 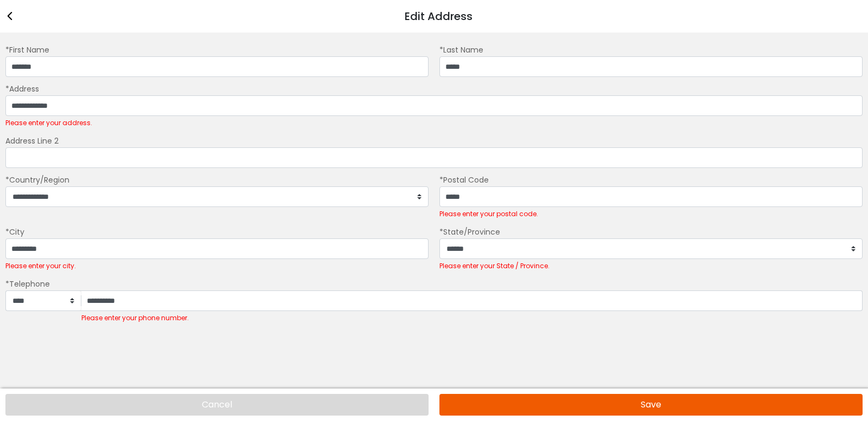 I want to click on button: Save, so click(x=651, y=405).